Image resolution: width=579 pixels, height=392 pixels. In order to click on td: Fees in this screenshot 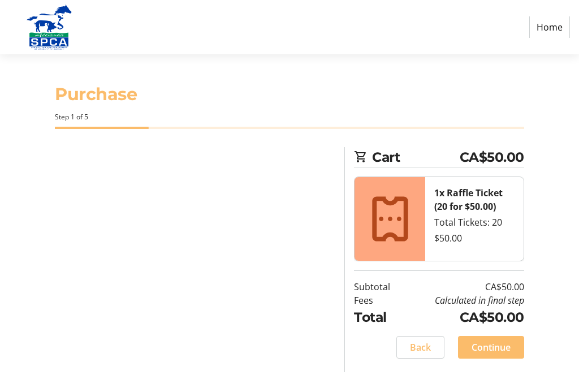, I will do `click(378, 300)`.